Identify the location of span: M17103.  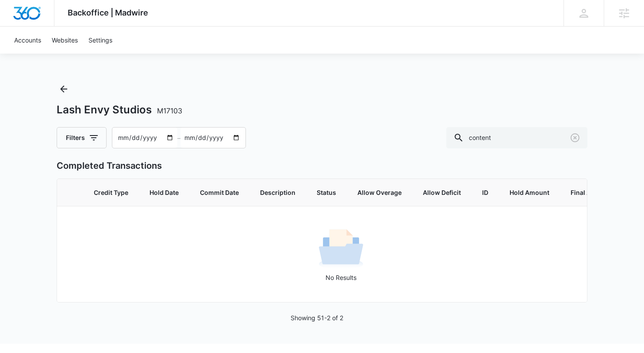
(170, 111).